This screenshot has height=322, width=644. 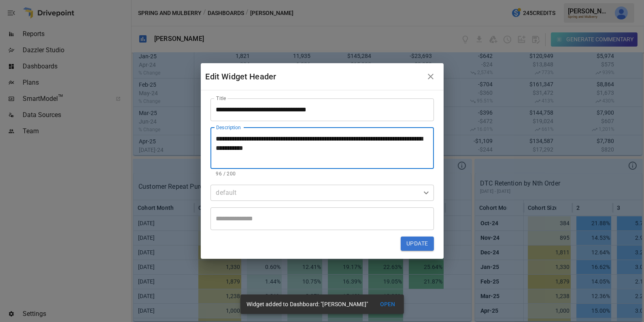 What do you see at coordinates (229, 127) in the screenshot?
I see `label: Description` at bounding box center [229, 127].